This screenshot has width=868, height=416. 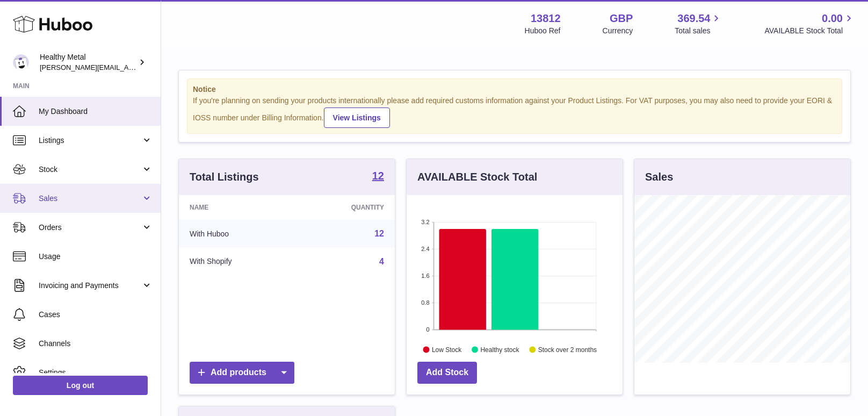 What do you see at coordinates (88, 63) in the screenshot?
I see `div: Healthy Metal` at bounding box center [88, 63].